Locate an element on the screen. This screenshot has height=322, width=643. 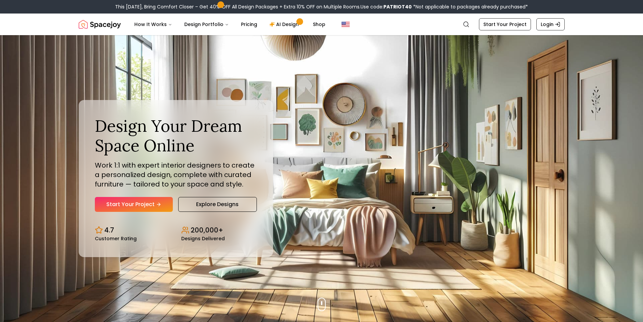
a: Shop is located at coordinates (319, 24).